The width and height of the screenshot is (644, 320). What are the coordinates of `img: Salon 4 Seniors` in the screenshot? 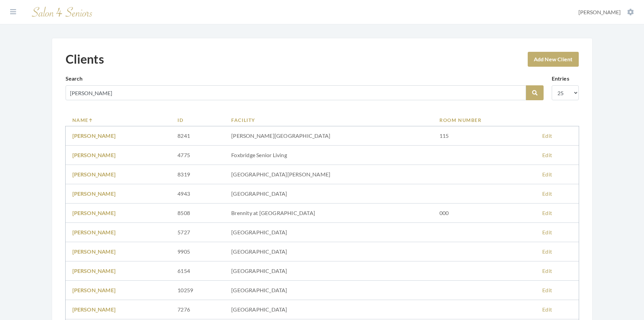 It's located at (63, 12).